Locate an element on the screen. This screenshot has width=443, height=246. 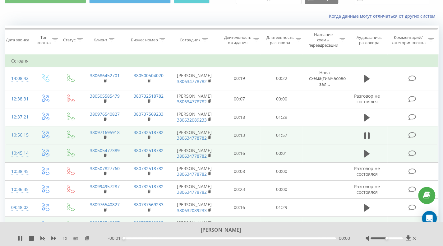
td: 02:06 is located at coordinates (281, 226).